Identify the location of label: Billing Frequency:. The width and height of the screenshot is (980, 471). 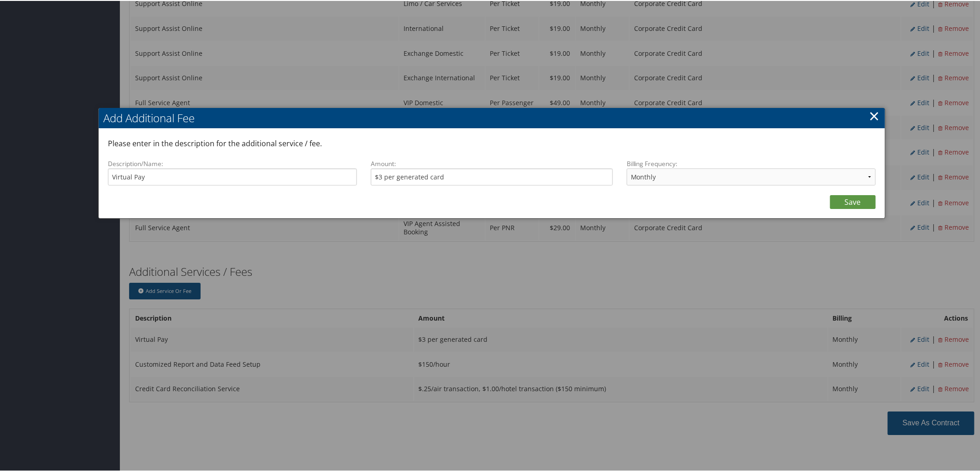
(751, 163).